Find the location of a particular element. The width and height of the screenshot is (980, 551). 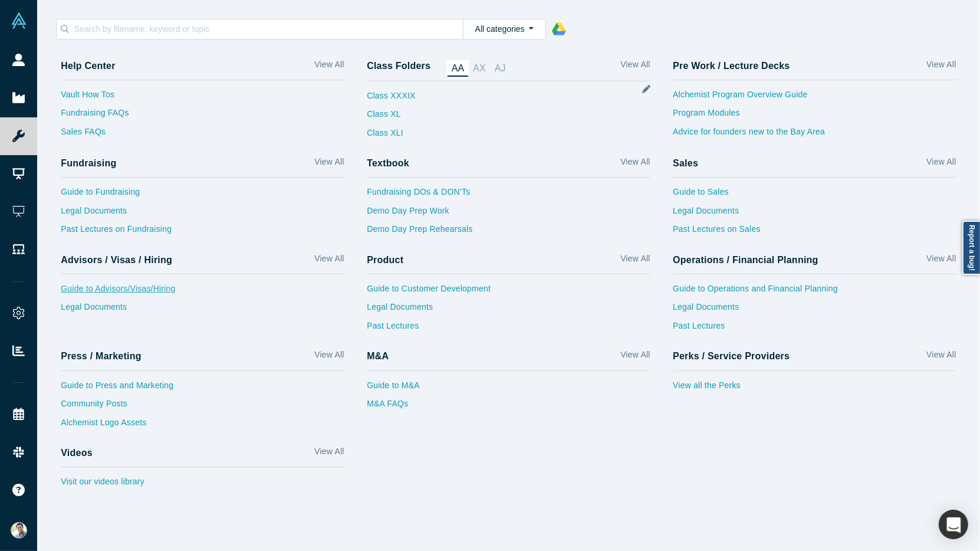

a: AA is located at coordinates (458, 68).